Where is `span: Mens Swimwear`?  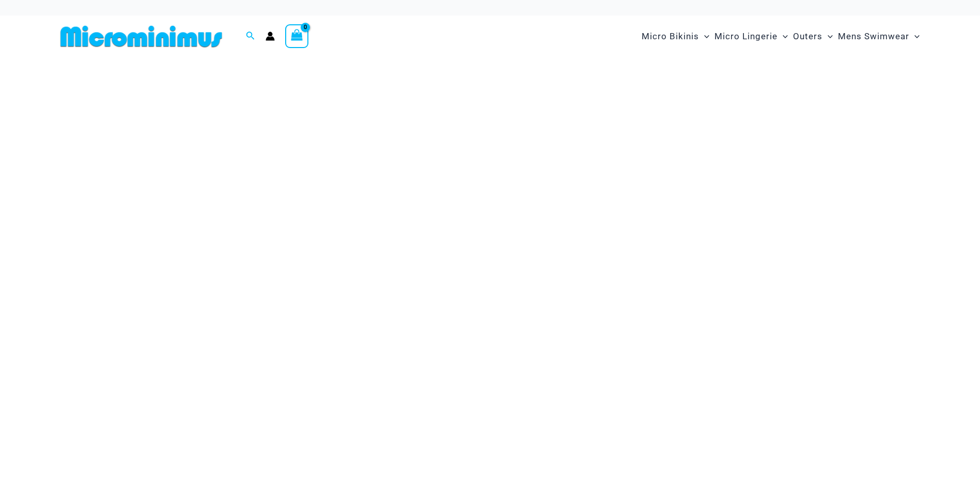
span: Mens Swimwear is located at coordinates (873, 36).